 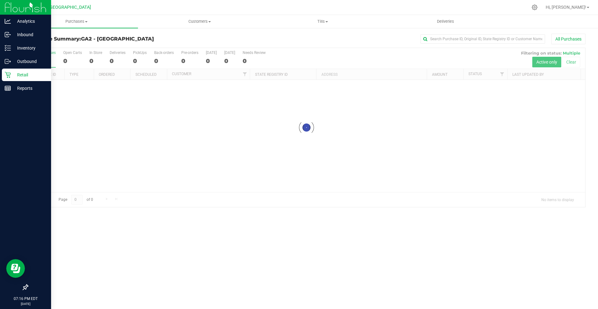 What do you see at coordinates (26, 298) in the screenshot?
I see `p: 07:16 PM EDT` at bounding box center [26, 298].